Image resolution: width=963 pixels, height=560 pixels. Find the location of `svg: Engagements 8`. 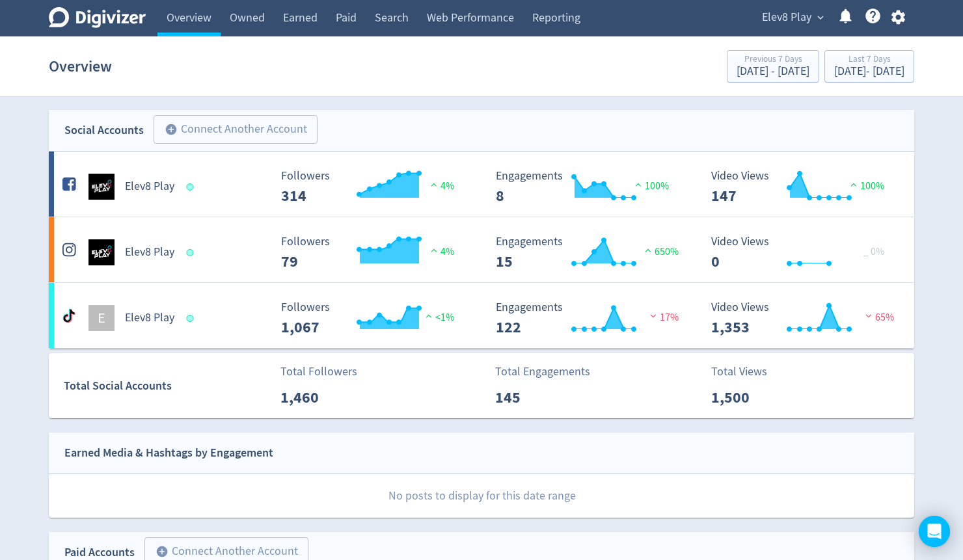

svg: Engagements 8 is located at coordinates (587, 187).